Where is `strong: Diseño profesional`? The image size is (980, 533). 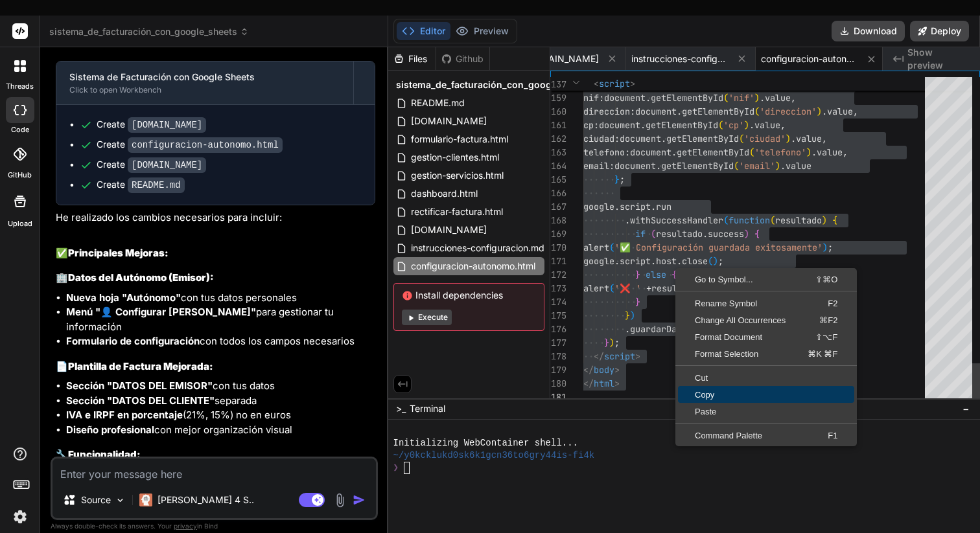 strong: Diseño profesional is located at coordinates (110, 430).